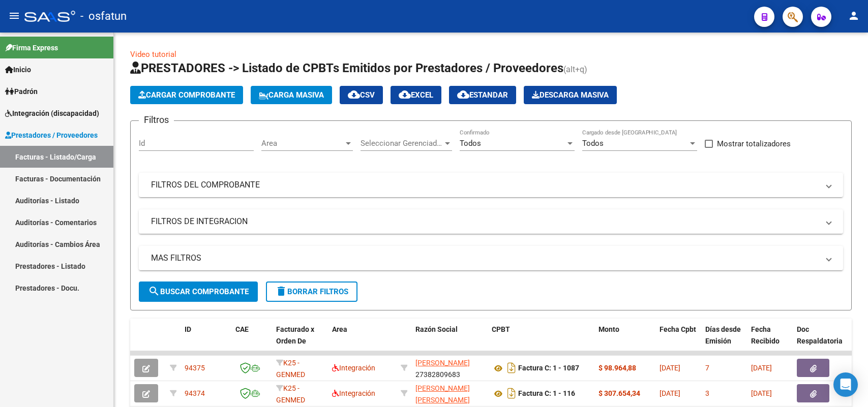  What do you see at coordinates (846, 385) in the screenshot?
I see `div: Open Intercom Messenger` at bounding box center [846, 385].